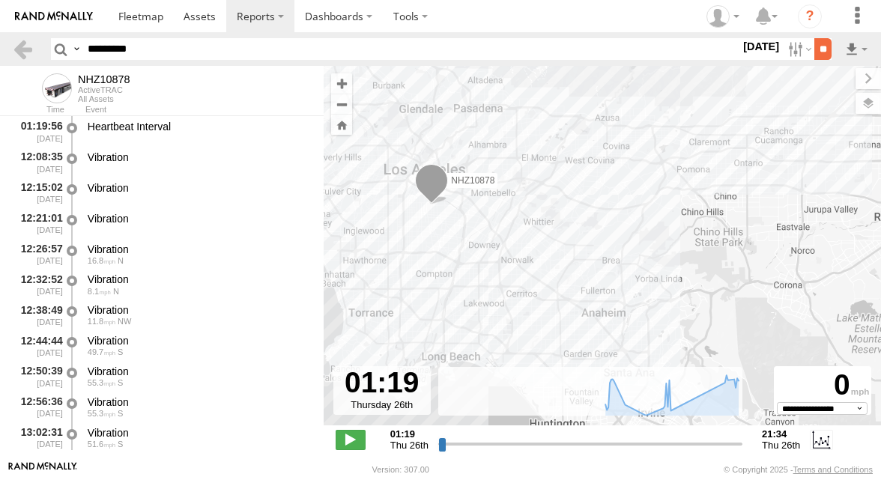 The image size is (881, 477). I want to click on span: Heading: 356, so click(121, 261).